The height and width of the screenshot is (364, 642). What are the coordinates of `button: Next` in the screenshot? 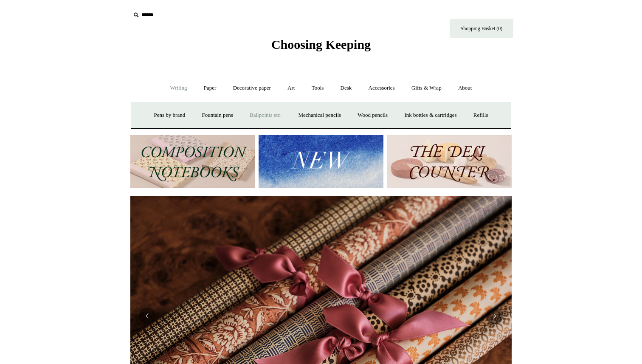 It's located at (495, 316).